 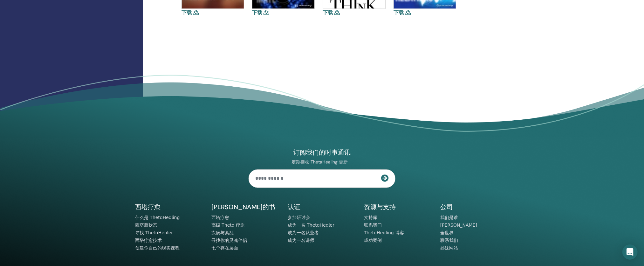 I want to click on a: 寻找 ThetaHealer, so click(x=154, y=233).